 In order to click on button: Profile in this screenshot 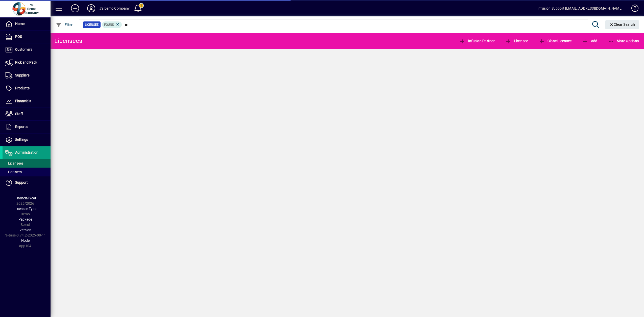, I will do `click(91, 8)`.